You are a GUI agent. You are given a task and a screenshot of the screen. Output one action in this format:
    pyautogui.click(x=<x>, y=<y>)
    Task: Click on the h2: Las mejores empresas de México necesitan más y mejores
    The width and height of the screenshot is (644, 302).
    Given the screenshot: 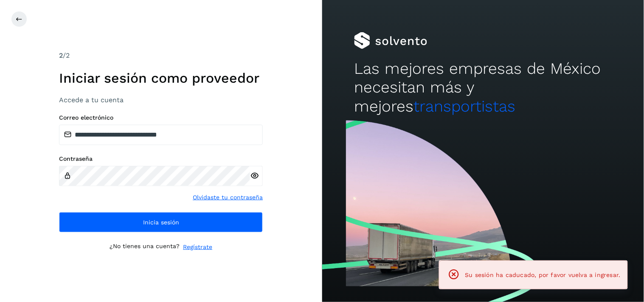 What is the action you would take?
    pyautogui.click(x=483, y=88)
    